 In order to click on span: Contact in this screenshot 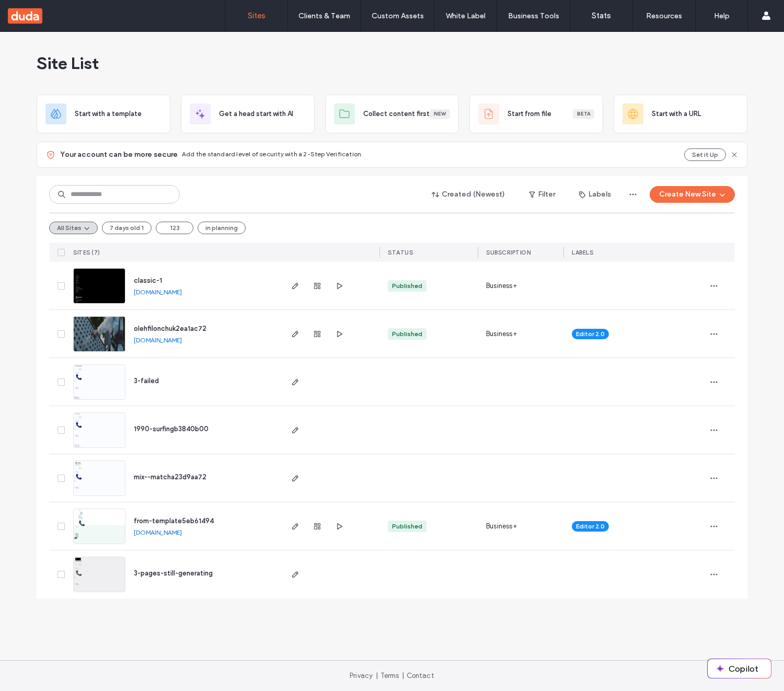, I will do `click(421, 675)`.